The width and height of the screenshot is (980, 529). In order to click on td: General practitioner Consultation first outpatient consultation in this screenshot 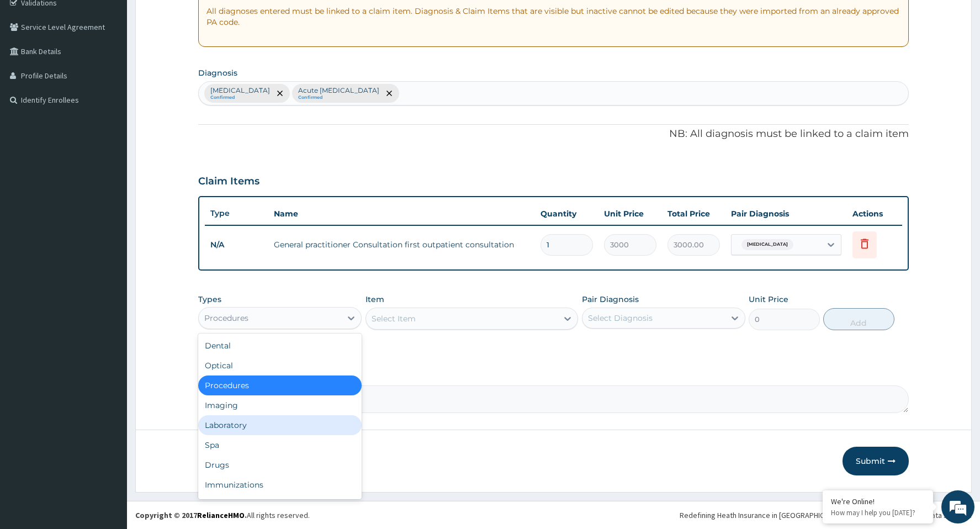, I will do `click(402, 245)`.